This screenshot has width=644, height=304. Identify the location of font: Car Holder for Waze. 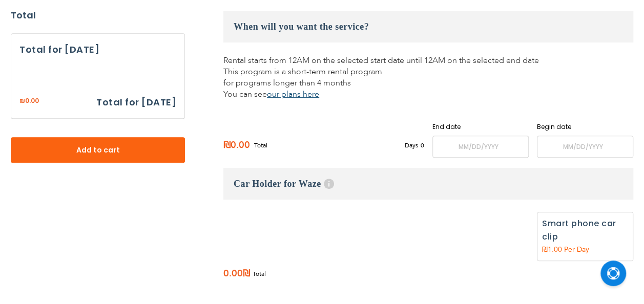
(277, 184).